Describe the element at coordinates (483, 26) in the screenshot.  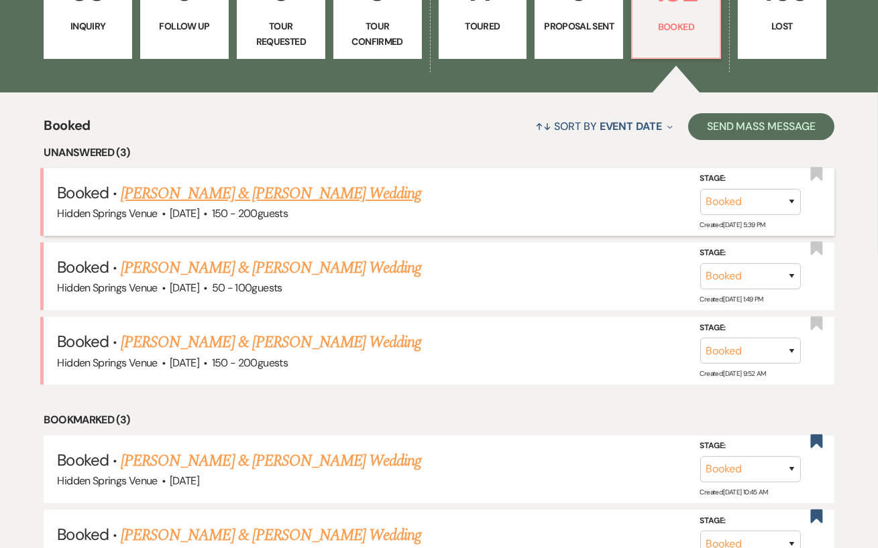
I see `p: Toured` at that location.